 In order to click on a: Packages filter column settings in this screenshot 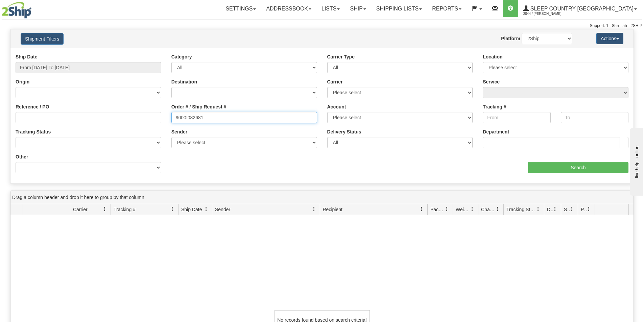, I will do `click(447, 209)`.